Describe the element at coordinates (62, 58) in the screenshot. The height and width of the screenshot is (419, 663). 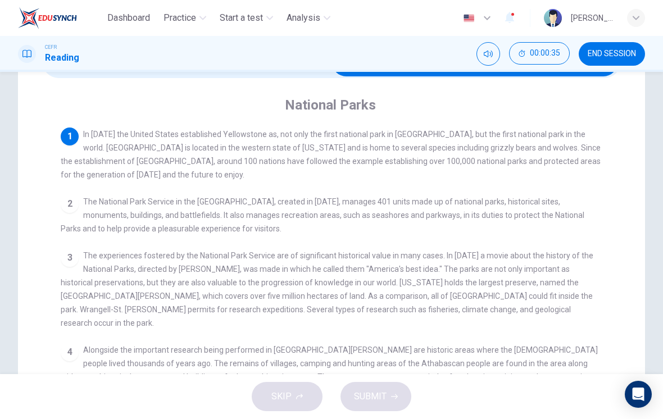
I see `h1: Reading` at that location.